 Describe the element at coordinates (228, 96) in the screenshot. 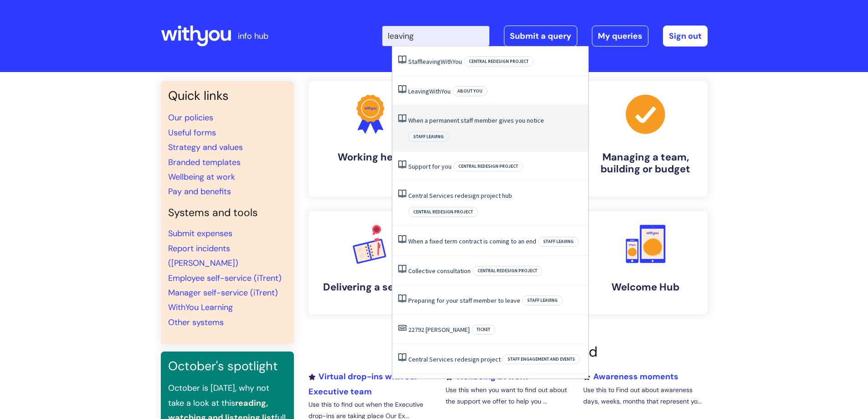

I see `h3: Quick links` at that location.